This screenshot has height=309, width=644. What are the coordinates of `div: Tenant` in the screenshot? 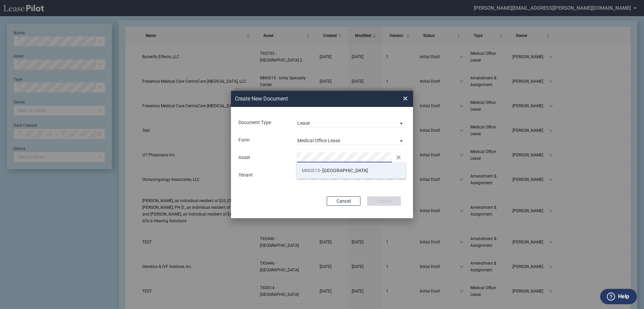 It's located at (263, 175).